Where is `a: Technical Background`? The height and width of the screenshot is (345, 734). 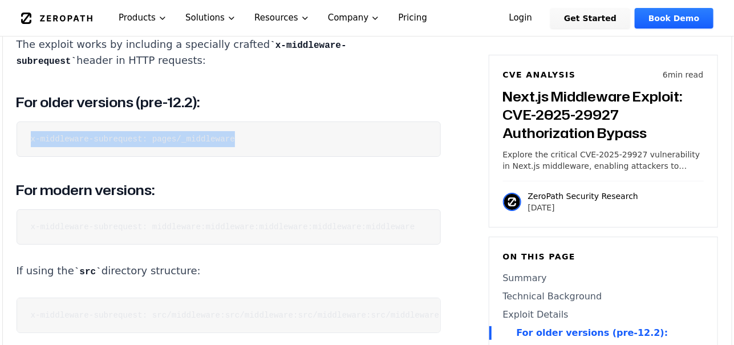
a: Technical Background is located at coordinates (603, 297).